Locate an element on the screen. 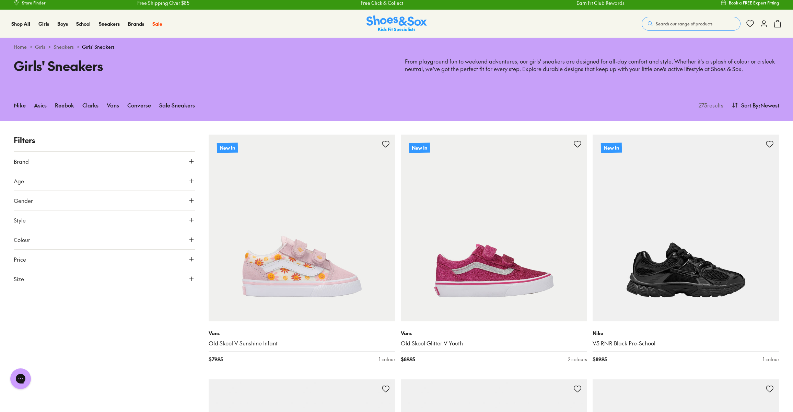  button: Style is located at coordinates (104, 220).